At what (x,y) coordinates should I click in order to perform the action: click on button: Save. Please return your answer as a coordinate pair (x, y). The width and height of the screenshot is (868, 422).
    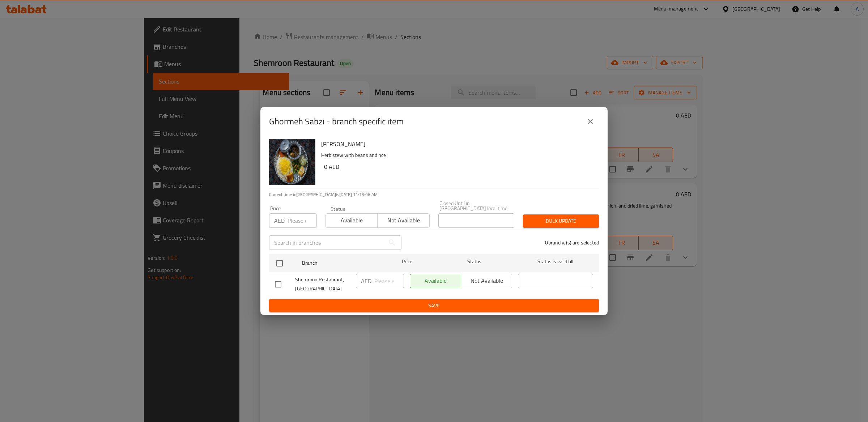
    Looking at the image, I should click on (434, 305).